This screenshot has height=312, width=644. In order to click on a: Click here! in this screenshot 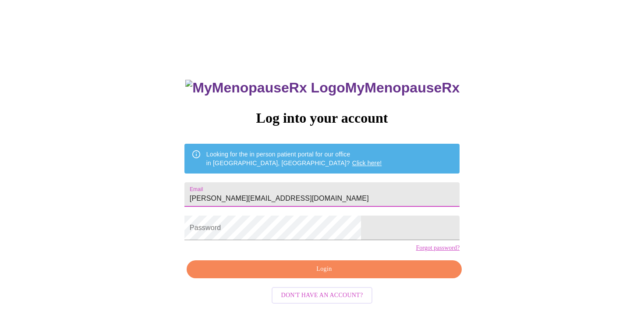, I will do `click(367, 163)`.